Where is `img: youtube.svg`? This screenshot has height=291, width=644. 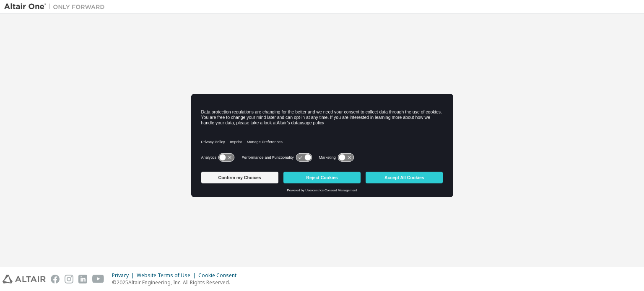
img: youtube.svg is located at coordinates (98, 279).